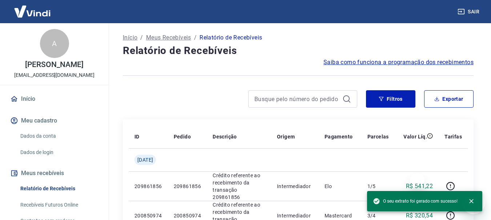 This screenshot has width=491, height=220. What do you see at coordinates (58, 189) in the screenshot?
I see `a: Relatório de Recebíveis` at bounding box center [58, 189].